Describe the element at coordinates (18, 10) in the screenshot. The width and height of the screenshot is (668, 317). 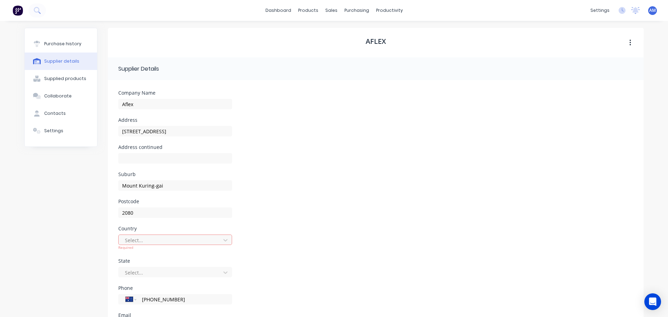
I see `img: Factory` at that location.